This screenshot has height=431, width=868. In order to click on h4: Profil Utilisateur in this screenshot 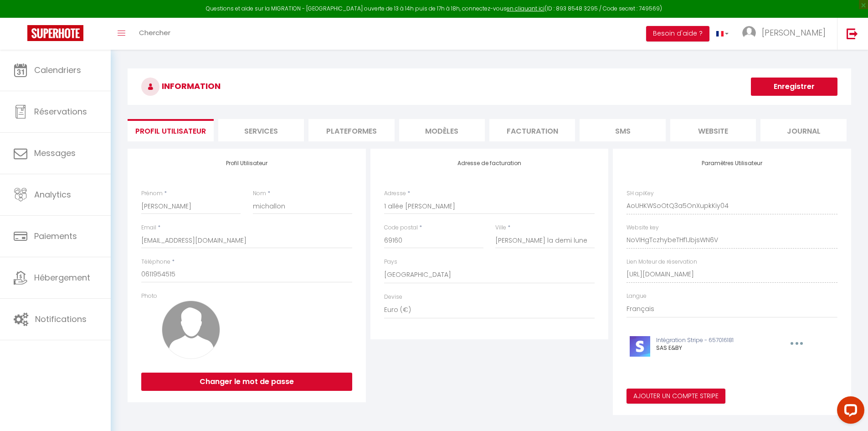, I will do `click(246, 163)`.